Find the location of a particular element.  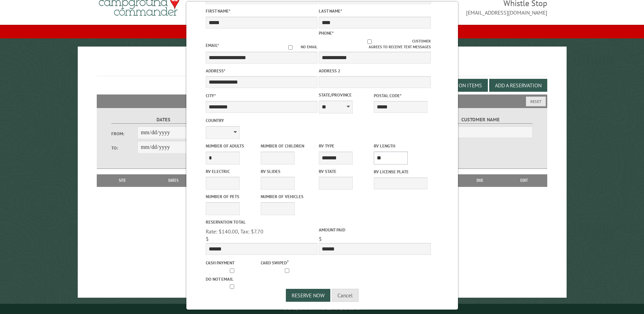

label: Card swiped is located at coordinates (287, 262).